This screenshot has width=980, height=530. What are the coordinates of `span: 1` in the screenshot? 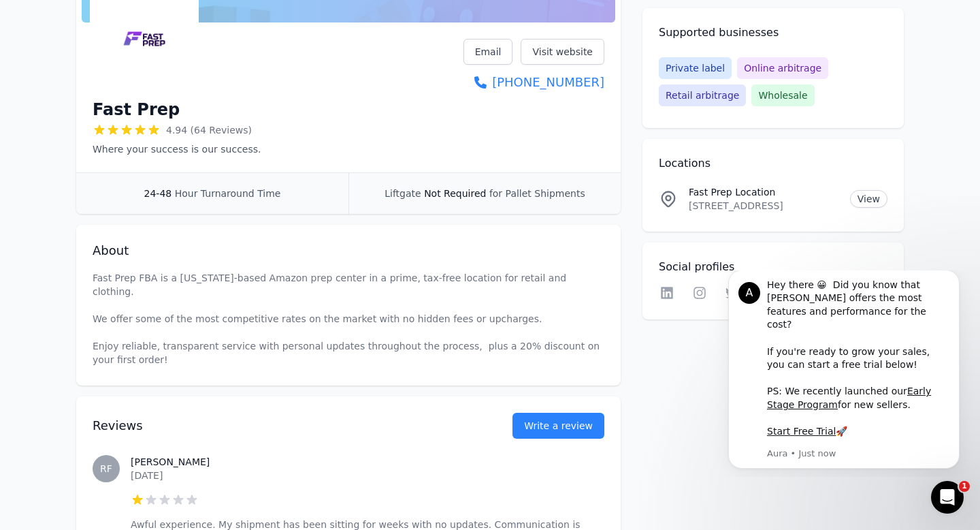 It's located at (964, 486).